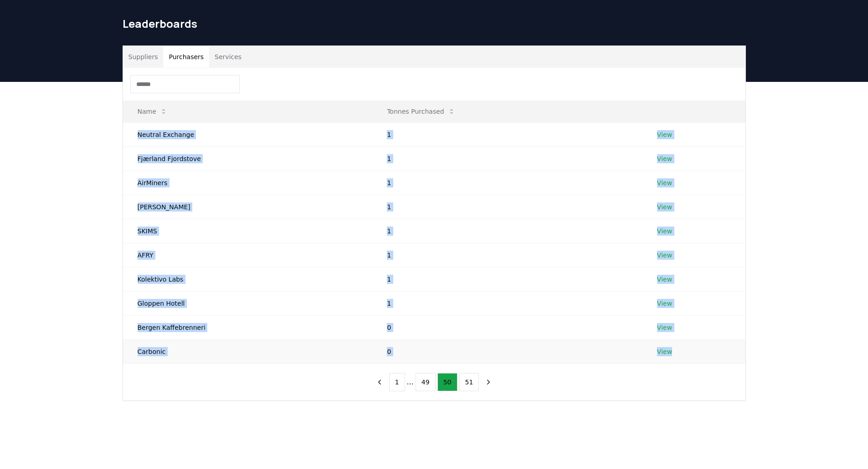 Image resolution: width=868 pixels, height=469 pixels. Describe the element at coordinates (152, 111) in the screenshot. I see `button: Name` at that location.